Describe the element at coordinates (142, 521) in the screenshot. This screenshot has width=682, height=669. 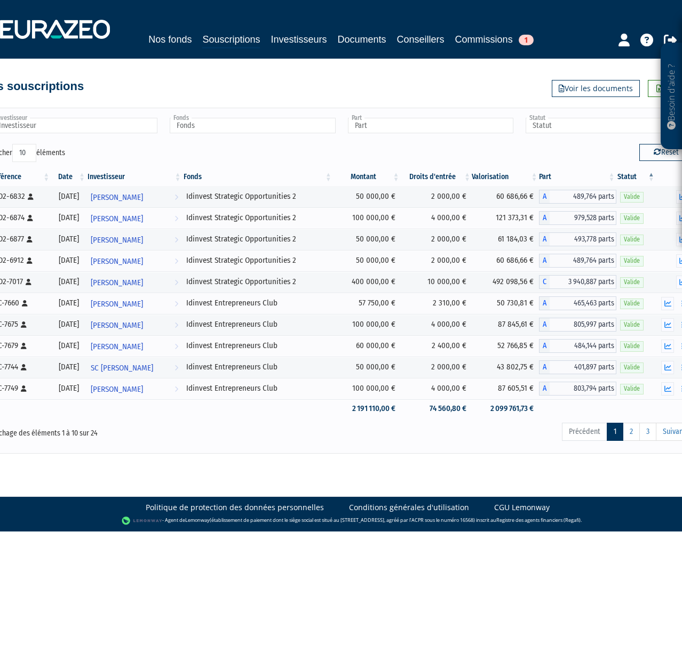
I see `img: logo-lemonway.png` at that location.